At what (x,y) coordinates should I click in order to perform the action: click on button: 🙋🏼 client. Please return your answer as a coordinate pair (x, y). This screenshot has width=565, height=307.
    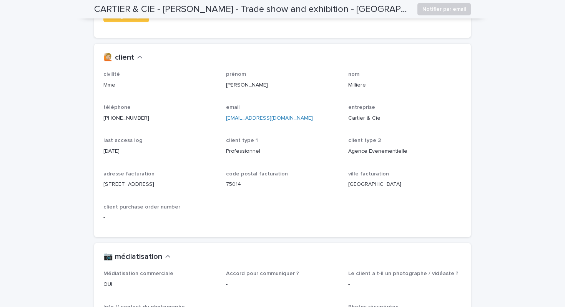
    Looking at the image, I should click on (123, 58).